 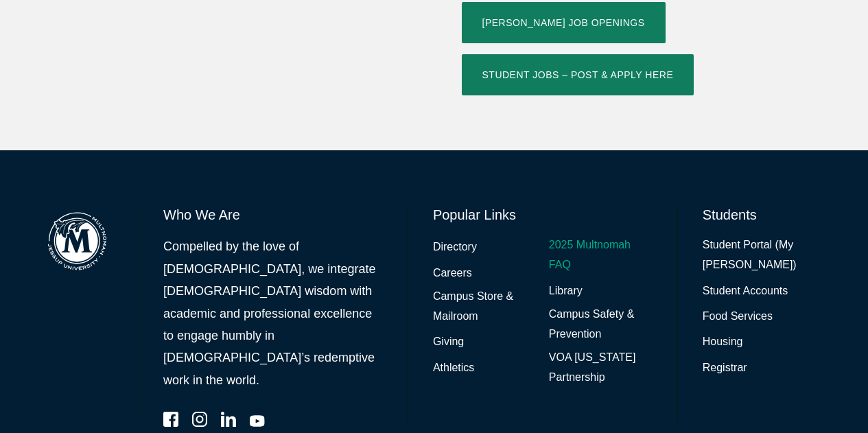 What do you see at coordinates (455, 247) in the screenshot?
I see `a: Directory` at bounding box center [455, 247].